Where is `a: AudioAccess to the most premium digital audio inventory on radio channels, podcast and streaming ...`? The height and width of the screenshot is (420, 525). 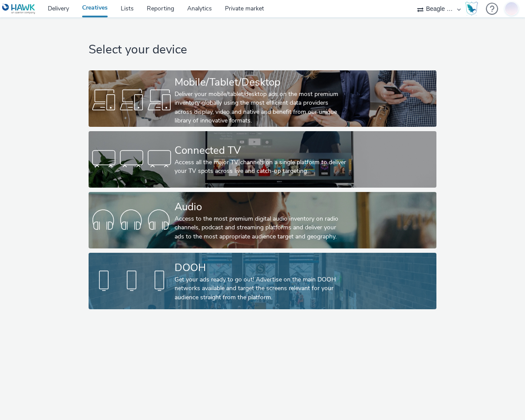
a: AudioAccess to the most premium digital audio inventory on radio channels, podcast and streaming ... is located at coordinates (262, 220).